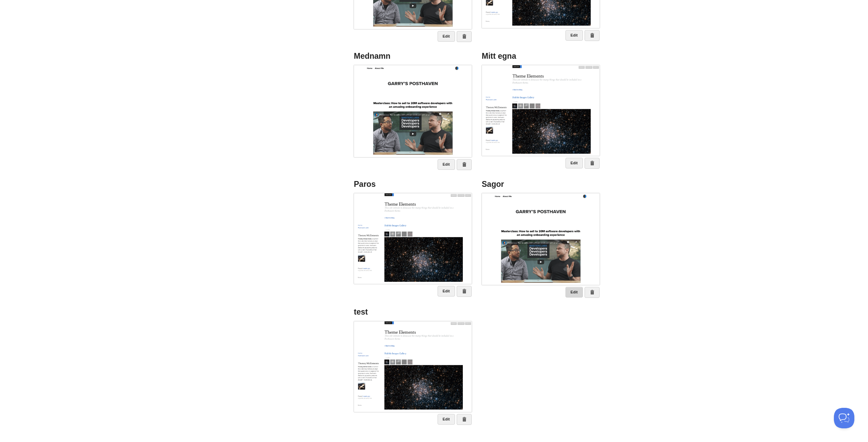  Describe the element at coordinates (413, 184) in the screenshot. I see `h4: Paros` at that location.